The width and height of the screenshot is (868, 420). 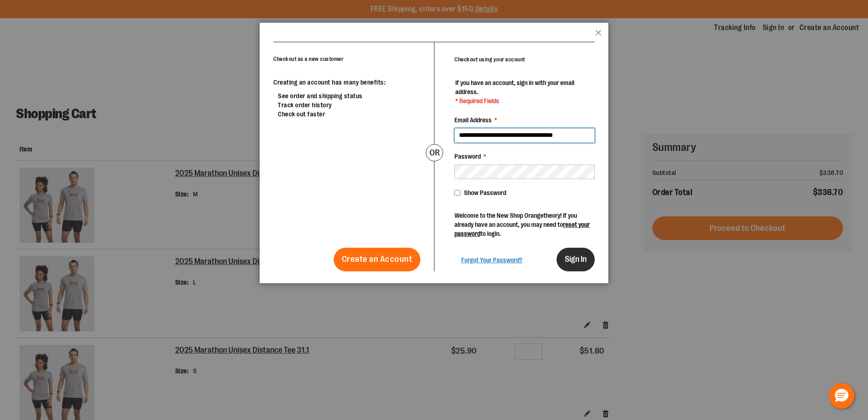 What do you see at coordinates (492, 260) in the screenshot?
I see `span: Forgot Your Password?` at bounding box center [492, 260].